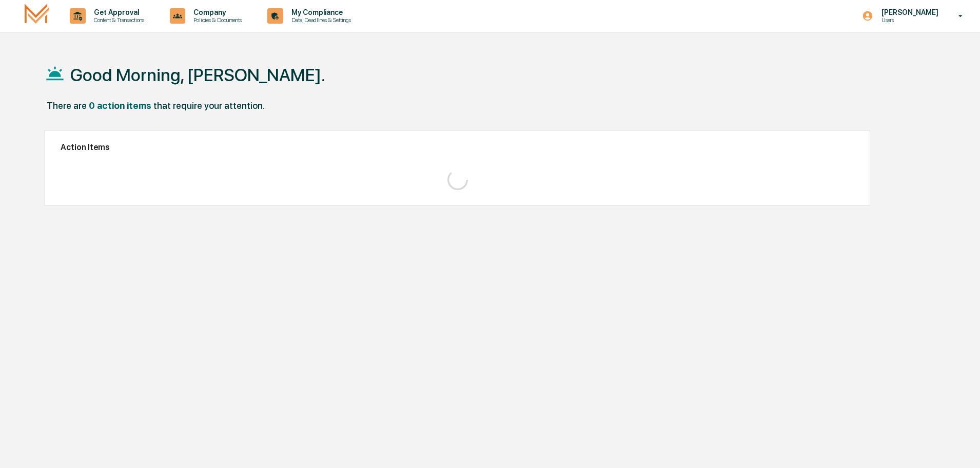 The height and width of the screenshot is (468, 980). Describe the element at coordinates (216, 13) in the screenshot. I see `p: Company` at that location.